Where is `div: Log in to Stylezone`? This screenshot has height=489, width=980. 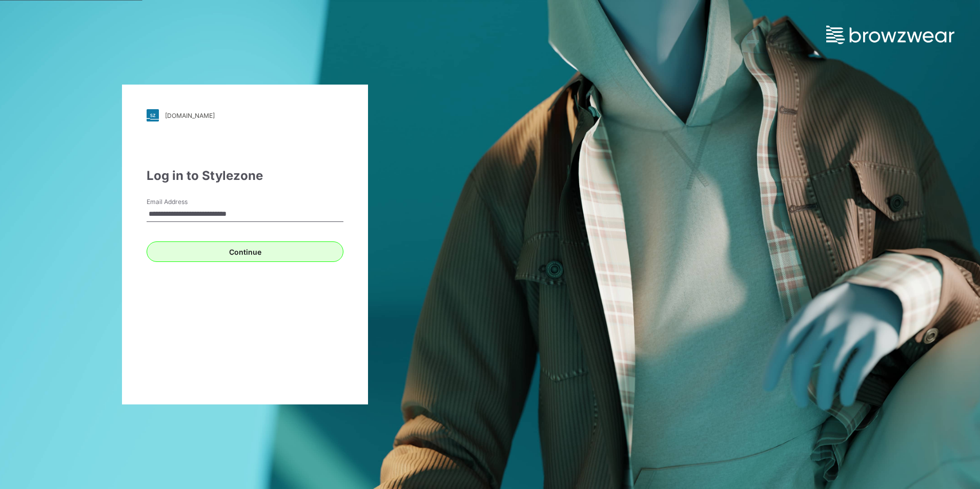 div: Log in to Stylezone is located at coordinates (245, 176).